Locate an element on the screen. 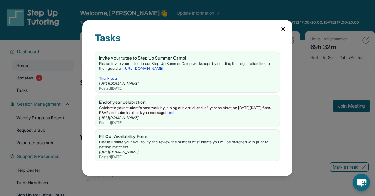 The image size is (375, 196). div: Fill Out Availability Form is located at coordinates (187, 137).